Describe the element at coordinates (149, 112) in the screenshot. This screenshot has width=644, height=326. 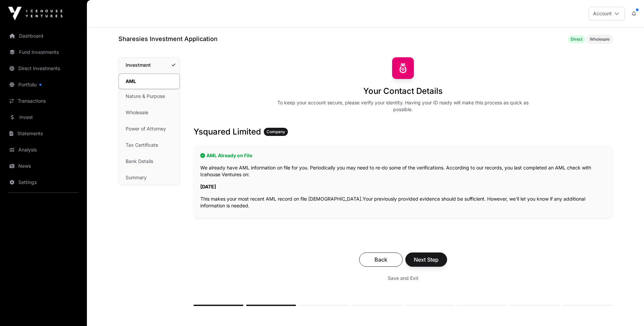
I see `a: Wholesale` at that location.